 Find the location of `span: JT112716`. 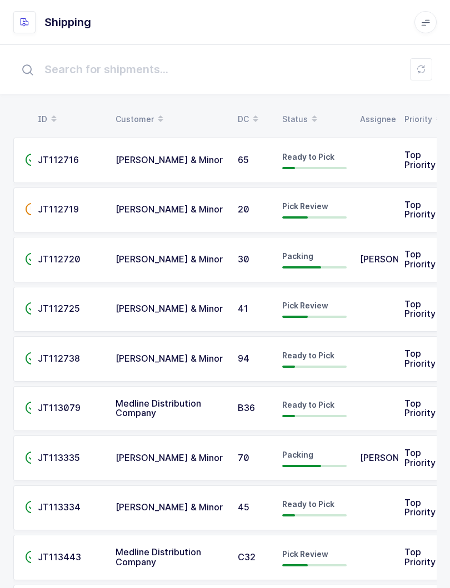

span: JT112716 is located at coordinates (58, 160).